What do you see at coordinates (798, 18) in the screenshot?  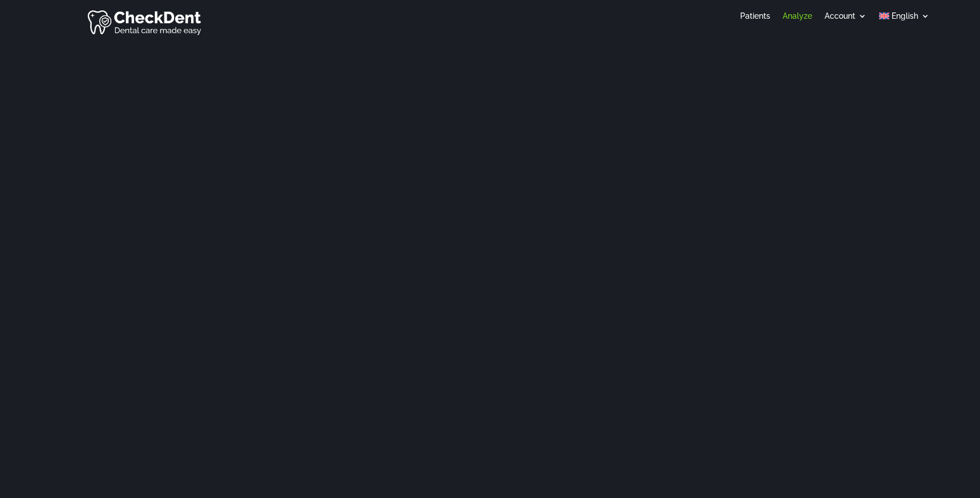 I see `a: Analyze` at bounding box center [798, 18].